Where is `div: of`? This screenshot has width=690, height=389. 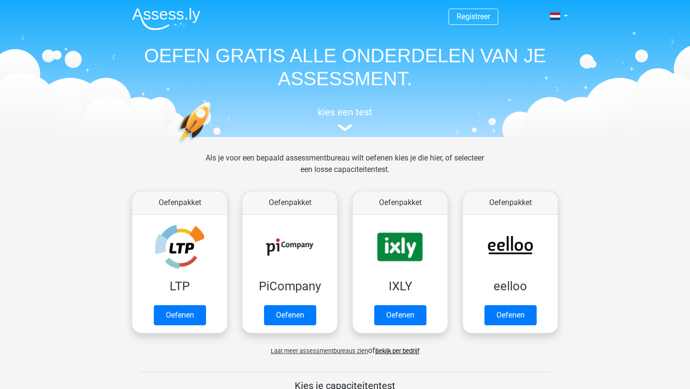 div: of is located at coordinates (345, 347).